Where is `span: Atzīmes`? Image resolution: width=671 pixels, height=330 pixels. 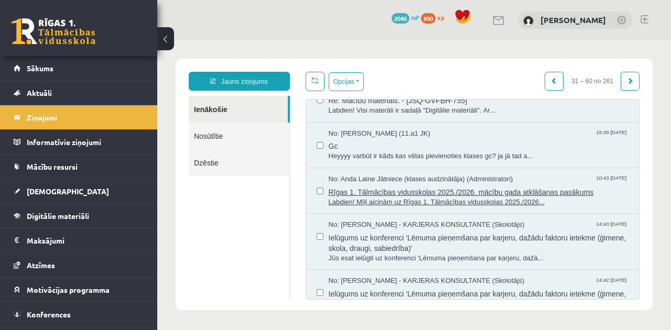
span: Atzīmes is located at coordinates (41, 265).